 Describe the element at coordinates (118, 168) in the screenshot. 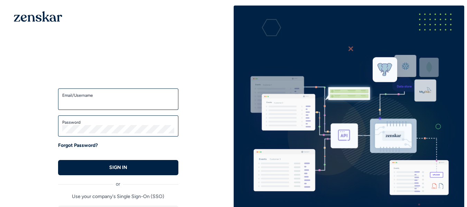

I see `button: SIGN IN` at that location.